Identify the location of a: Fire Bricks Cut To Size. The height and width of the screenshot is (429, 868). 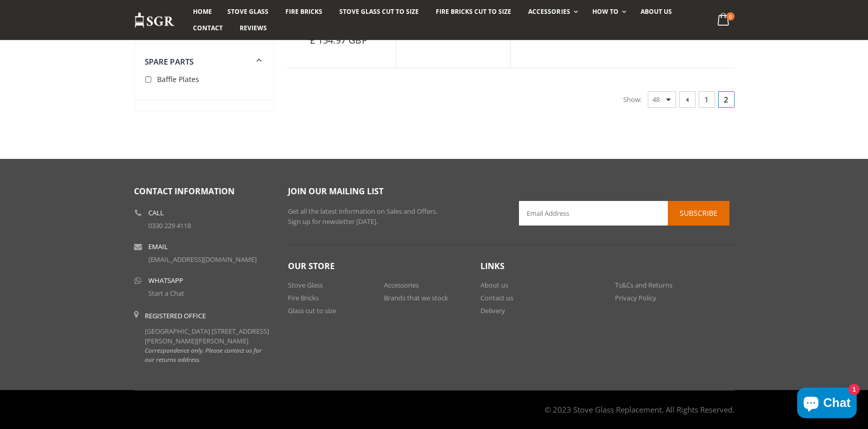
(473, 12).